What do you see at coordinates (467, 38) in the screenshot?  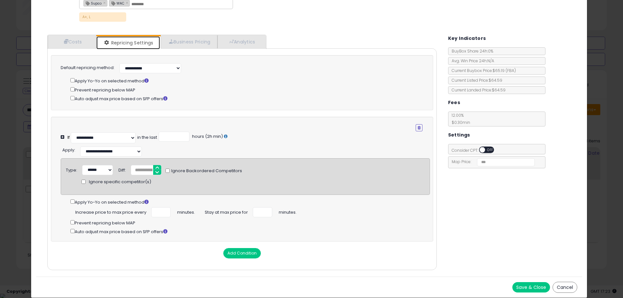 I see `h5: Key Indicators` at bounding box center [467, 38].